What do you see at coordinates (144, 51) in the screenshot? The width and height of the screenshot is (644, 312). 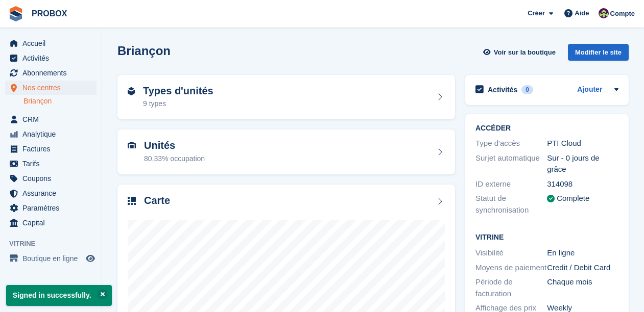 I see `h2: Briançon` at bounding box center [144, 51].